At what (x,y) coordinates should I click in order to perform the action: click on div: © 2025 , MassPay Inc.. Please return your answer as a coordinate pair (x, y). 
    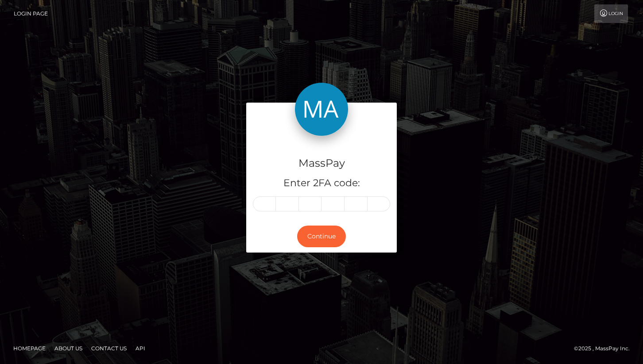
    Looking at the image, I should click on (605, 349).